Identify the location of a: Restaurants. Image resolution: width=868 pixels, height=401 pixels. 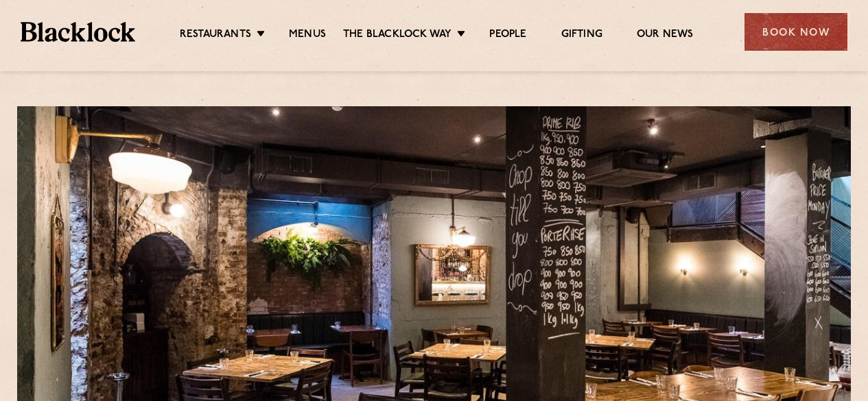
(215, 36).